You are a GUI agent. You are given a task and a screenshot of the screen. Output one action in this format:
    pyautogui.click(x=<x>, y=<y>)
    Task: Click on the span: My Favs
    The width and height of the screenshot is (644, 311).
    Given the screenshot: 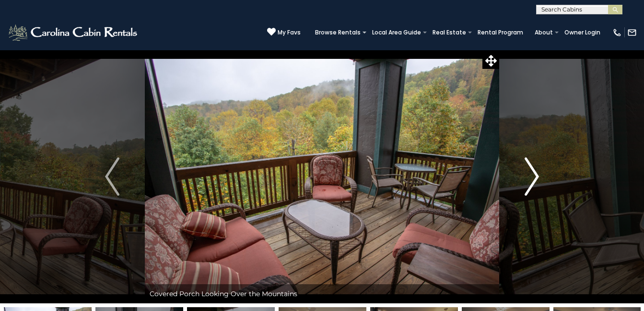 What is the action you would take?
    pyautogui.click(x=289, y=33)
    